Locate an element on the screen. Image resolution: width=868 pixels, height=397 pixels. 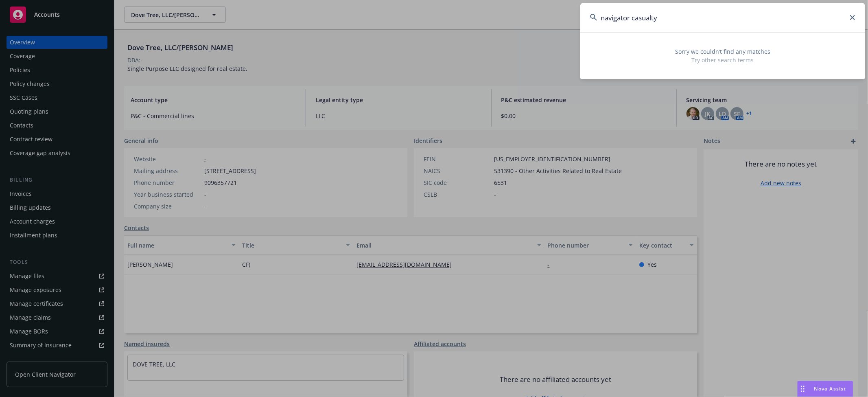
span: Try other search terms is located at coordinates (723, 60).